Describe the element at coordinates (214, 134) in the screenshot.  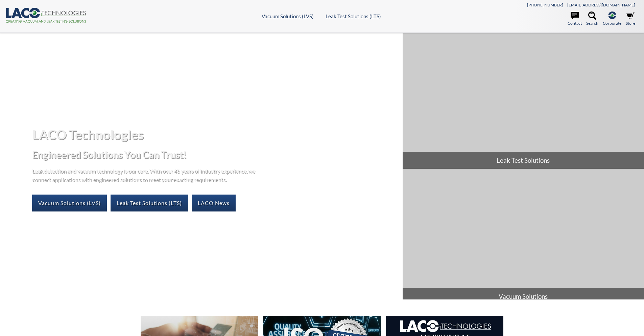
I see `h1: LACO Technologies` at that location.